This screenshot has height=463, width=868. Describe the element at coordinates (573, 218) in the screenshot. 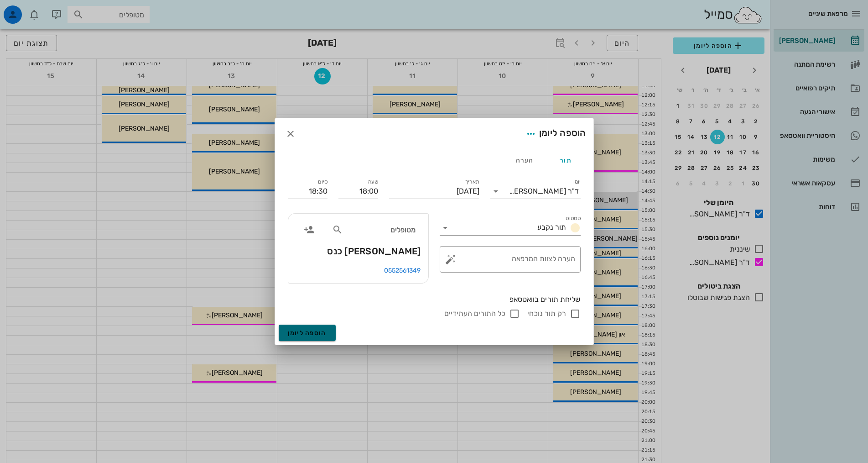

I see `label: סטטוס` at that location.